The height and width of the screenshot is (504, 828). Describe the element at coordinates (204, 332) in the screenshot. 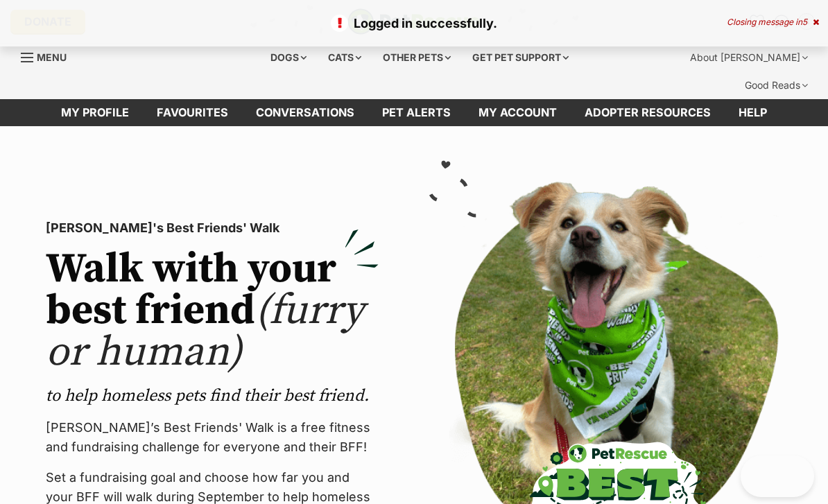

I see `span: (furry or human)` at that location.